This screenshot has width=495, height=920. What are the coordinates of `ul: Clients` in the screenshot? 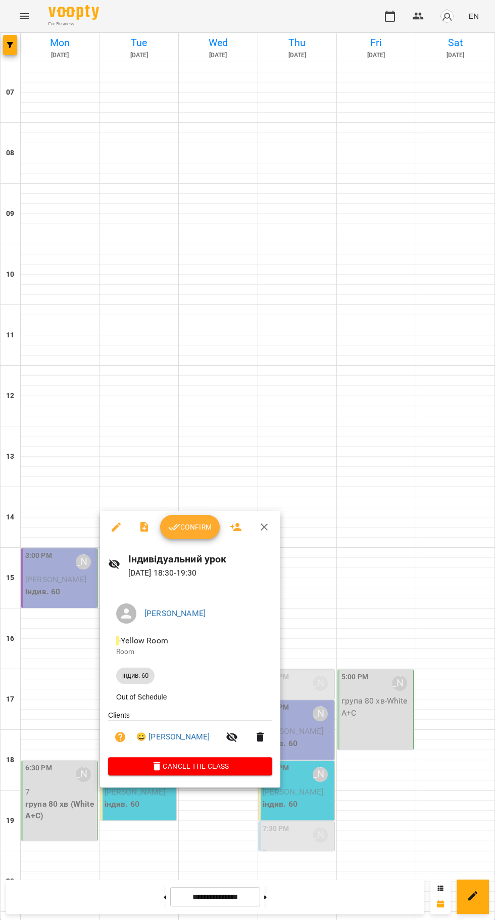 It's located at (190, 733).